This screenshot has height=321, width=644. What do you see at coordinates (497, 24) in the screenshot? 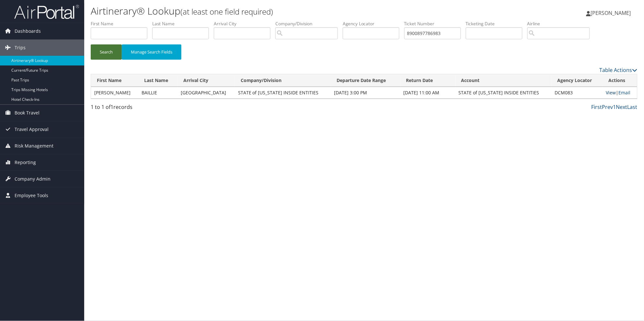
I see `label: Ticketing Date` at bounding box center [497, 24].